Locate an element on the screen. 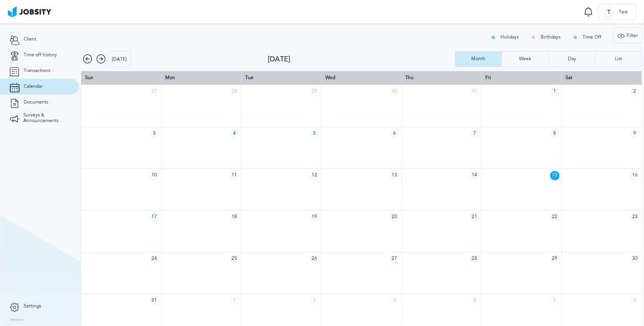 Image resolution: width=644 pixels, height=326 pixels. span: 17 is located at coordinates (155, 218).